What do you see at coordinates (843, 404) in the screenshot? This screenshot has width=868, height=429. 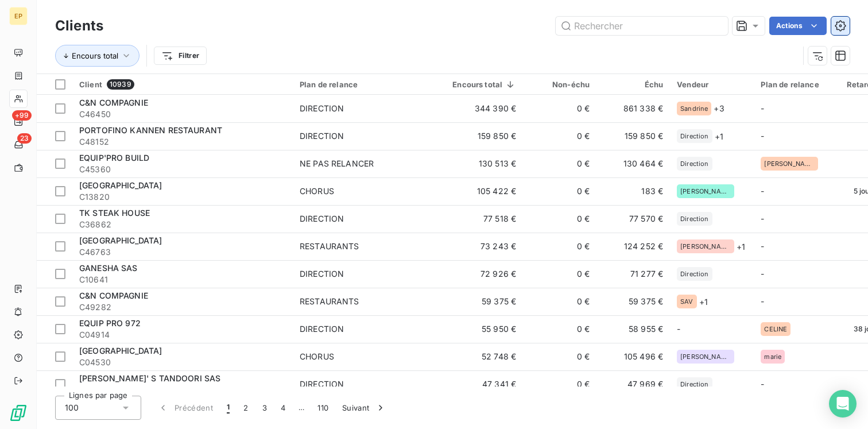 I see `div: Open Intercom Messenger` at bounding box center [843, 404].